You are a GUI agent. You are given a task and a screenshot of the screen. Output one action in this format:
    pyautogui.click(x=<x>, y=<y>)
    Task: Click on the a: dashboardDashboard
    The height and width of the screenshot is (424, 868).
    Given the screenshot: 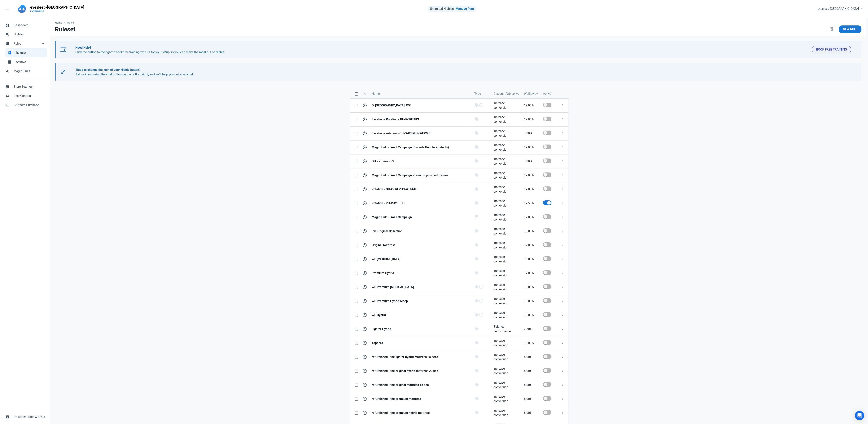 What is the action you would take?
    pyautogui.click(x=25, y=25)
    